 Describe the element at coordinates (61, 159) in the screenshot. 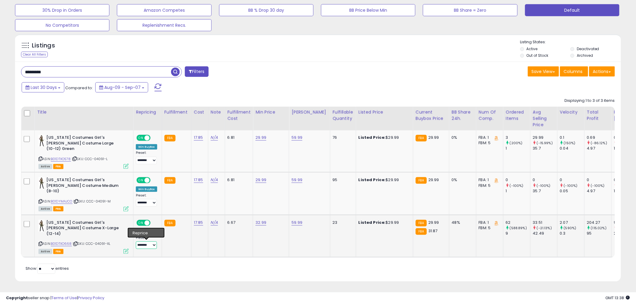

I see `a: B01DTXO578` at that location.